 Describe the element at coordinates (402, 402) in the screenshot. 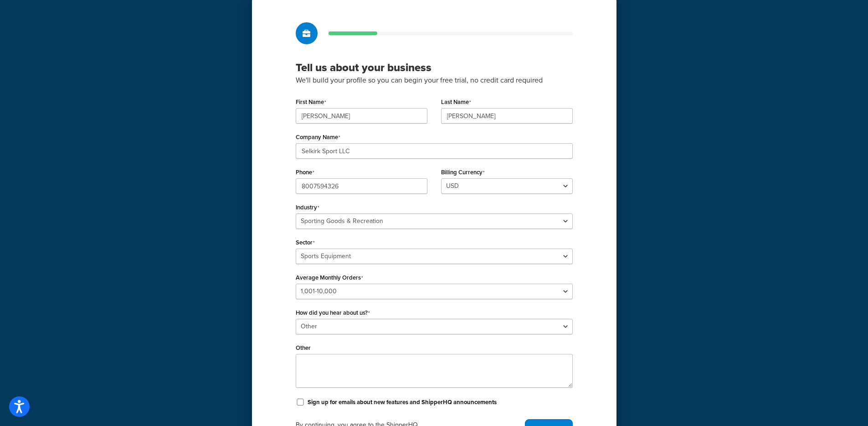

I see `label: Sign up for emails about new features and ShipperHQ announcements` at that location.